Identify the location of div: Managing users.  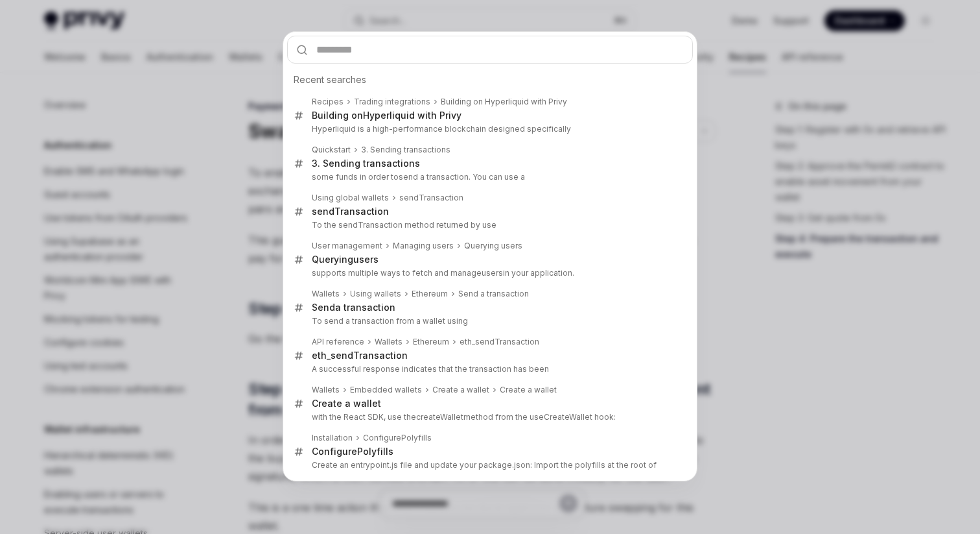
(423, 246).